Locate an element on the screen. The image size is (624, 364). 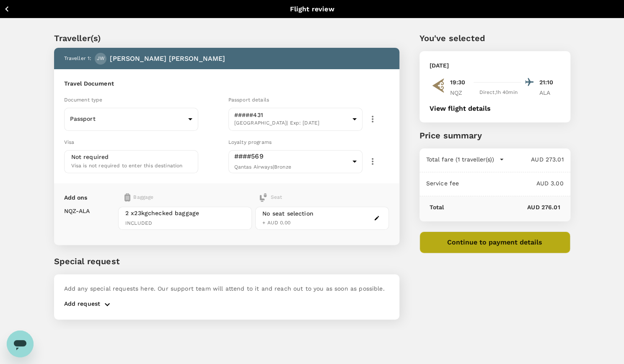
button: View flight details is located at coordinates (460, 108).